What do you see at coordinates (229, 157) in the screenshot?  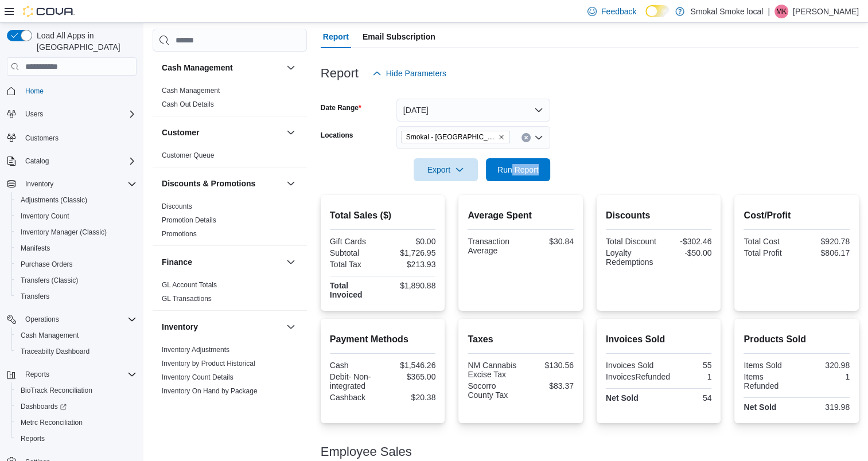 I see `div: Customer` at bounding box center [229, 157].